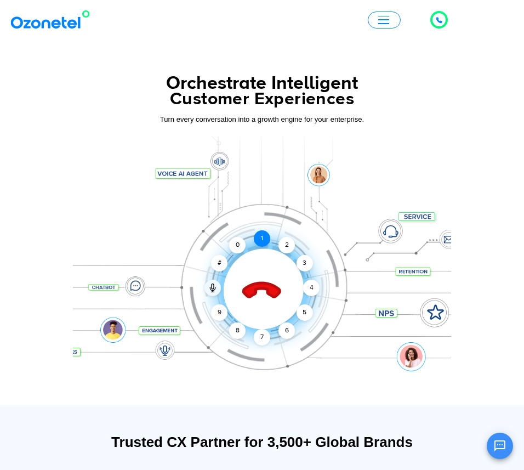  I want to click on div: 1, so click(262, 238).